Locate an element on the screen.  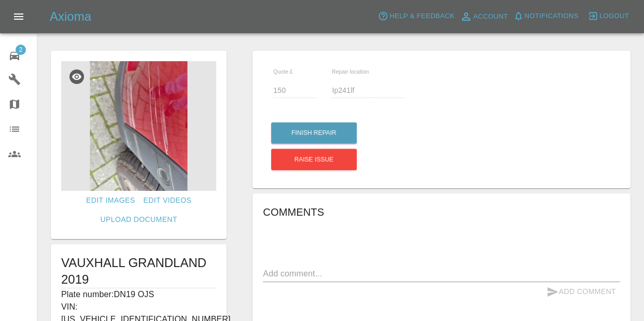
button: Finish Repair is located at coordinates (314, 133).